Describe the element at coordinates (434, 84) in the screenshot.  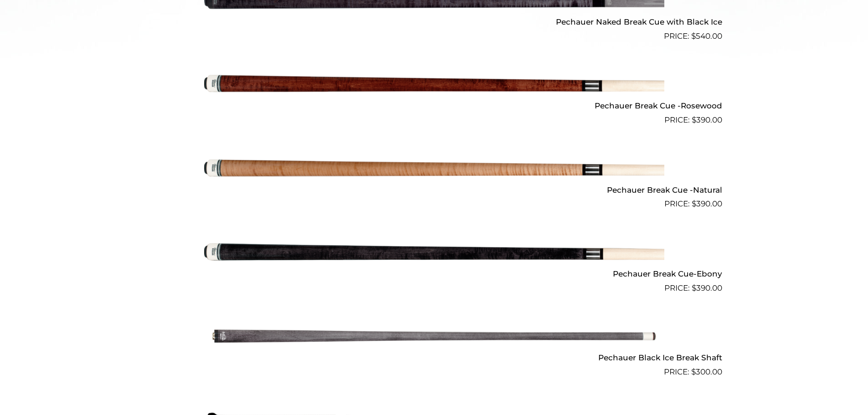
I see `img: Pechauer Break Cue -Rosewood` at that location.